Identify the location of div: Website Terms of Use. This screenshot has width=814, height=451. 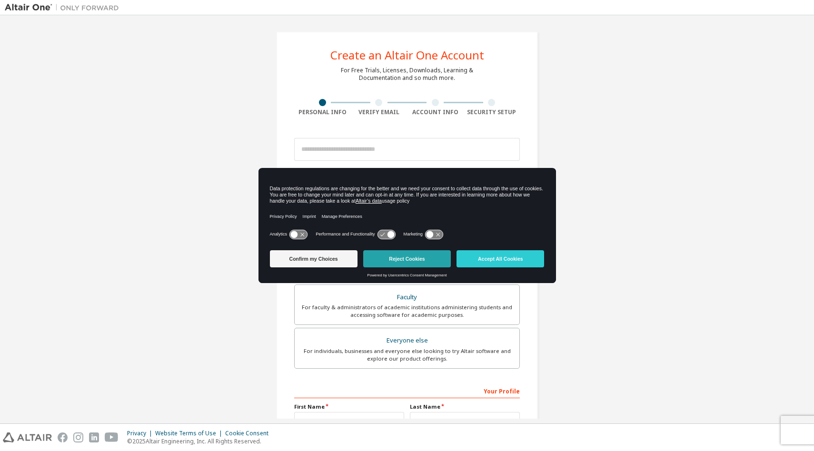
(190, 434).